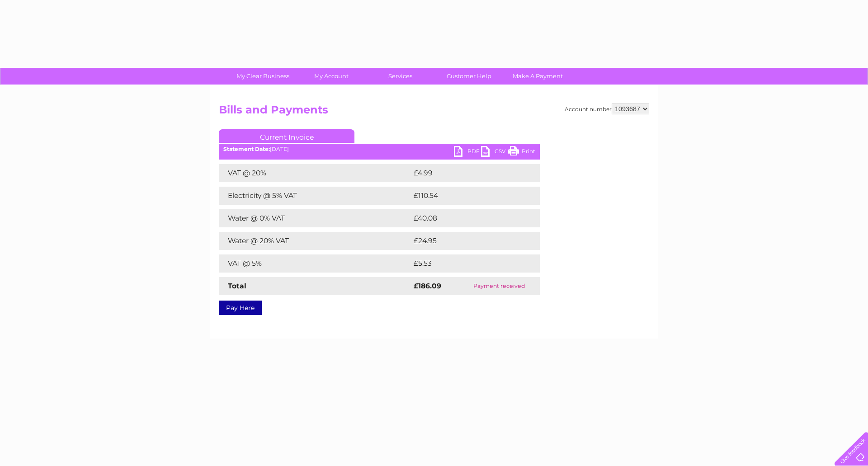 This screenshot has width=868, height=466. Describe the element at coordinates (315, 264) in the screenshot. I see `td: VAT @ 5%` at that location.